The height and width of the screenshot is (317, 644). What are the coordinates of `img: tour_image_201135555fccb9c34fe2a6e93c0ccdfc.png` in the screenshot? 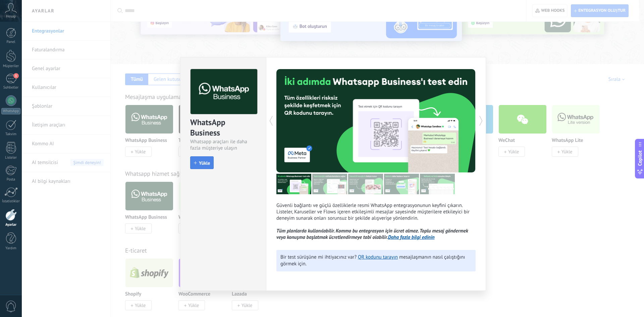 It's located at (437, 184).